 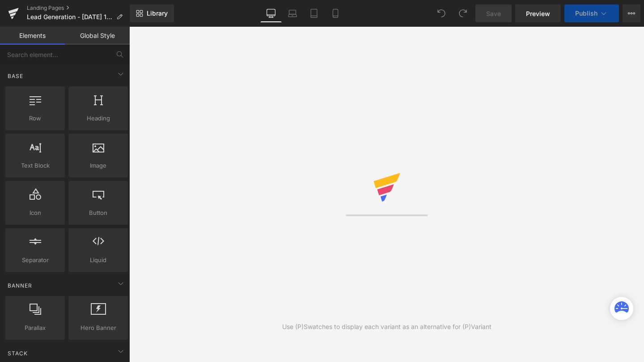 I want to click on a: Landing Pages, so click(x=78, y=8).